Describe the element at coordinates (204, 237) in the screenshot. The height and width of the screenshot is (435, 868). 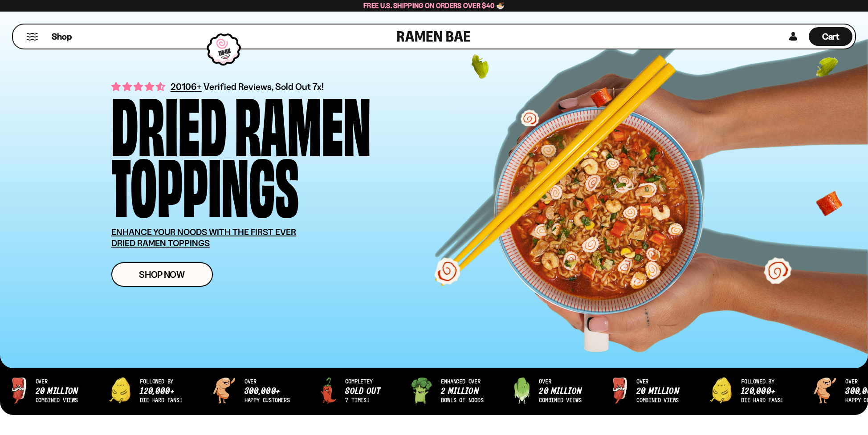
I see `u: ENHANCE YOUR NOODS WITH THE FIRST EVER DRIED RAMEN TOPPINGS` at that location.